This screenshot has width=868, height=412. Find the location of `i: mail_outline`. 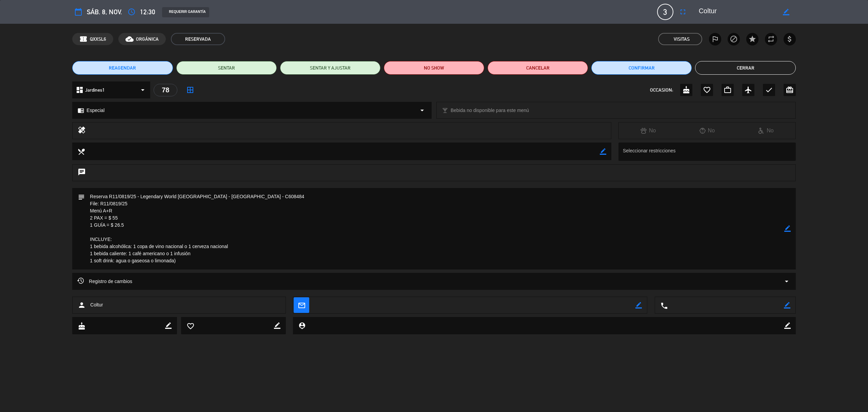

i: mail_outline is located at coordinates (301, 305).